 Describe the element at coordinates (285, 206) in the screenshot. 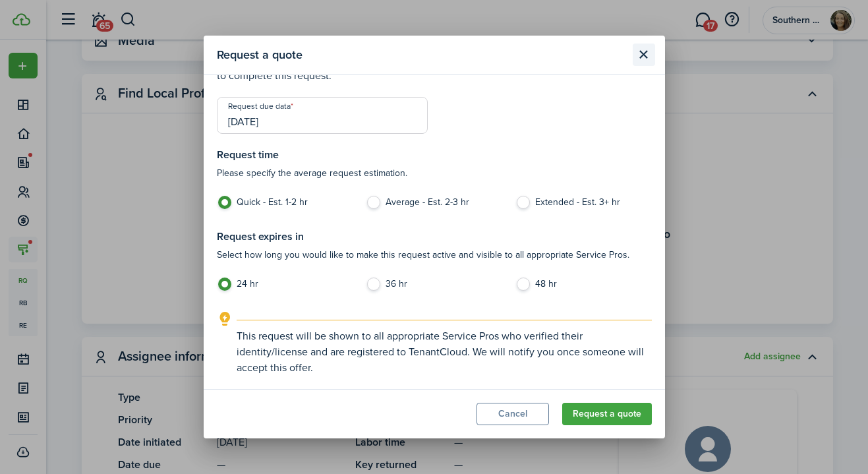

I see `label: Quick - Est. 1-2 hr` at that location.